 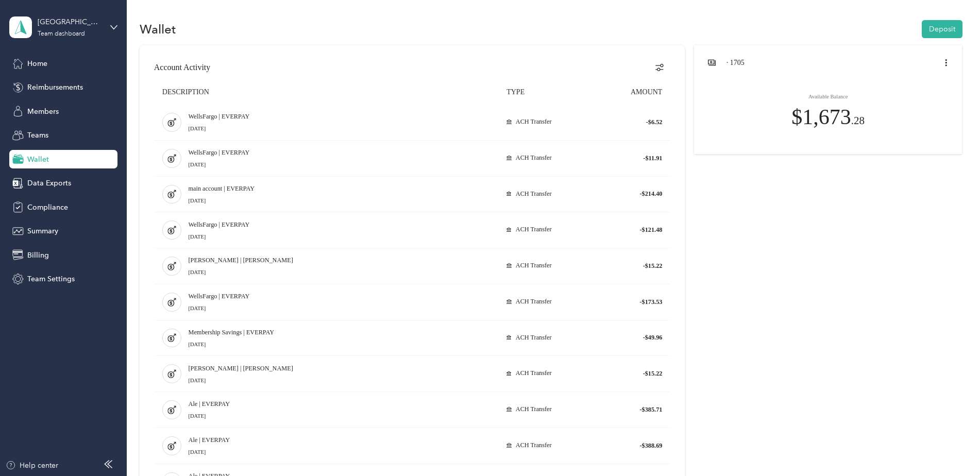 I want to click on span: Wallet, so click(x=38, y=159).